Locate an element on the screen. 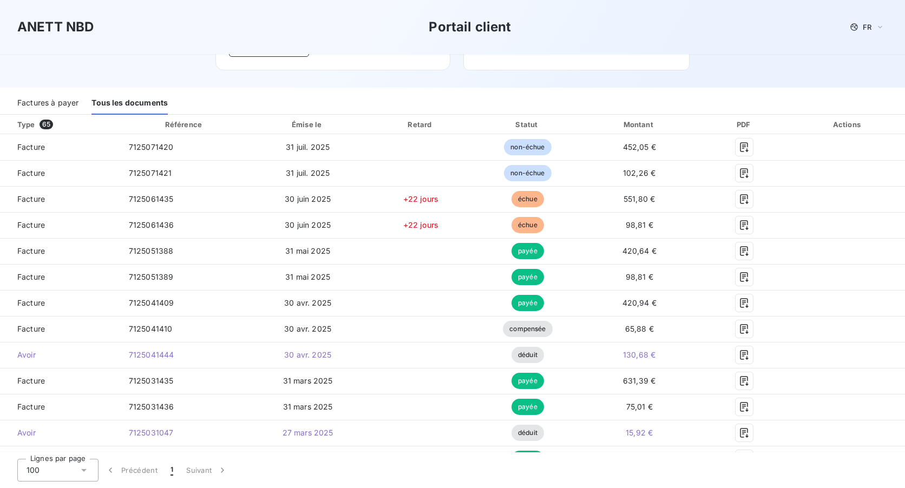  span: 7125041444 is located at coordinates (152, 355).